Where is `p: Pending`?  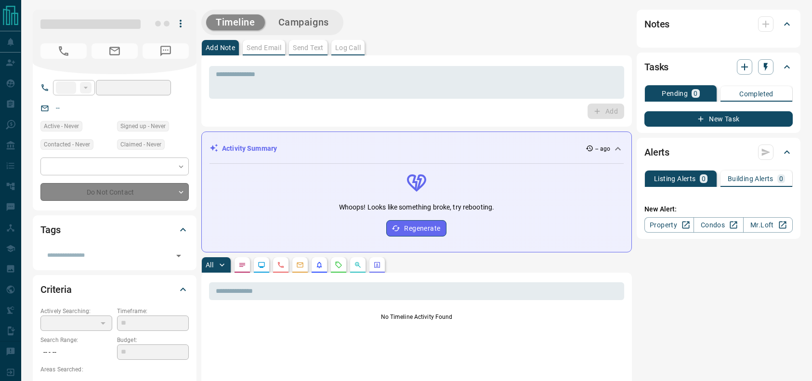 p: Pending is located at coordinates (675, 93).